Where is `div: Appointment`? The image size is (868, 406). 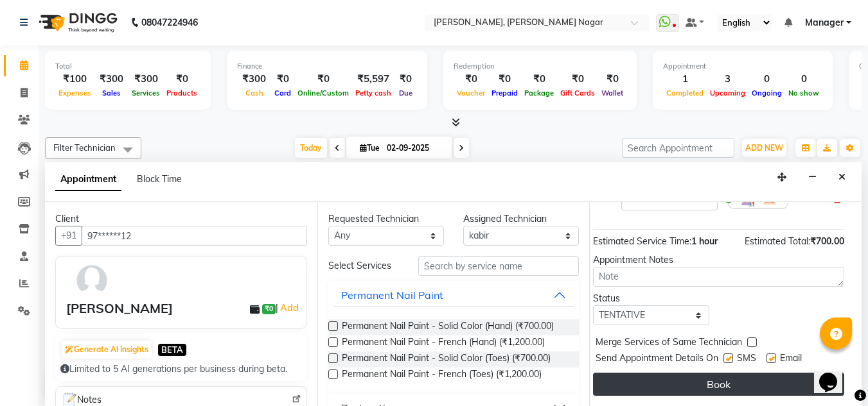
div: Appointment is located at coordinates (743, 66).